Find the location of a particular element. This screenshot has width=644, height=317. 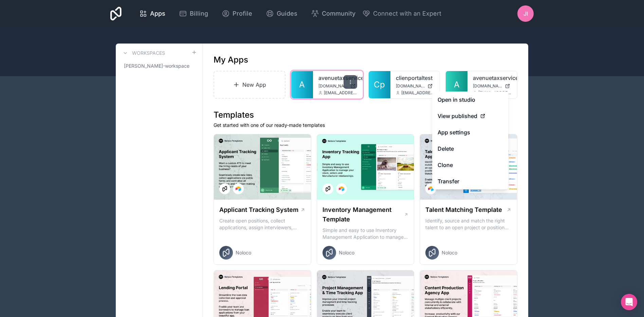

p: Simple and easy to use Inventory Management Application to manage your stock, orders and Manufact... is located at coordinates (366, 233).